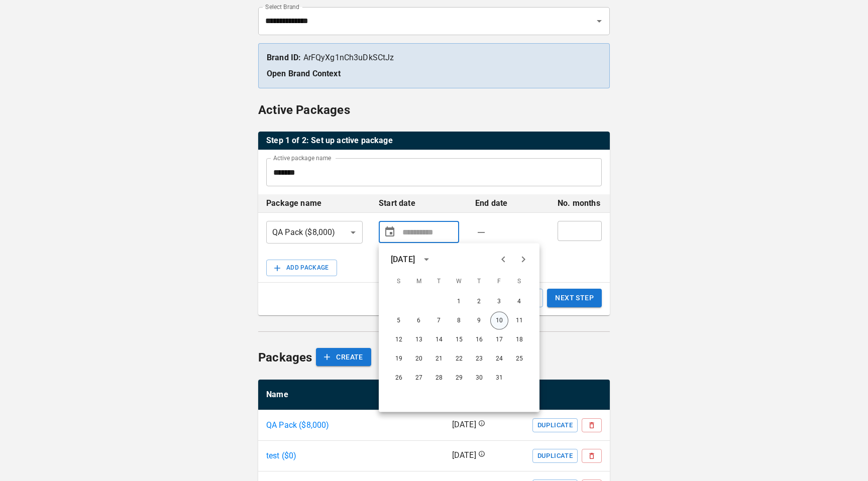  Describe the element at coordinates (519, 340) in the screenshot. I see `button: 18` at that location.